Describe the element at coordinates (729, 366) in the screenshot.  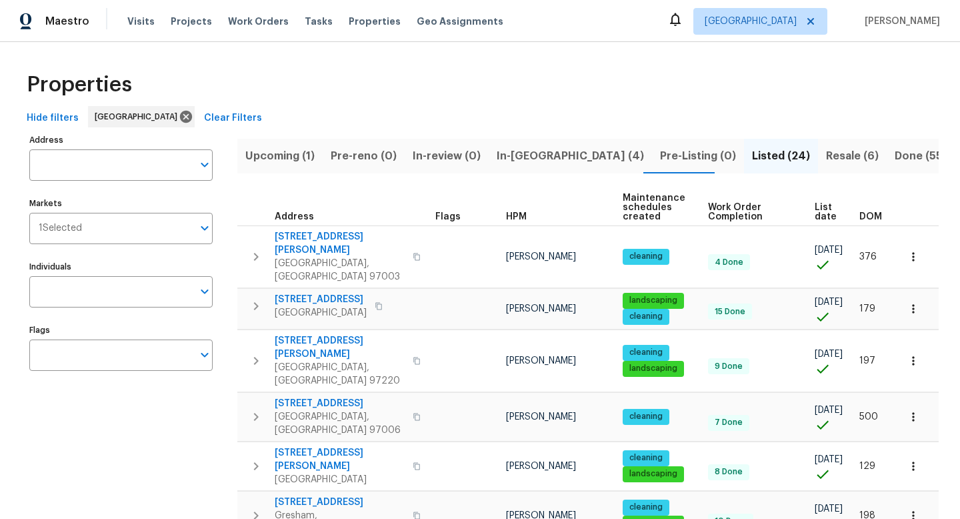
I see `span: 9 Done` at that location.